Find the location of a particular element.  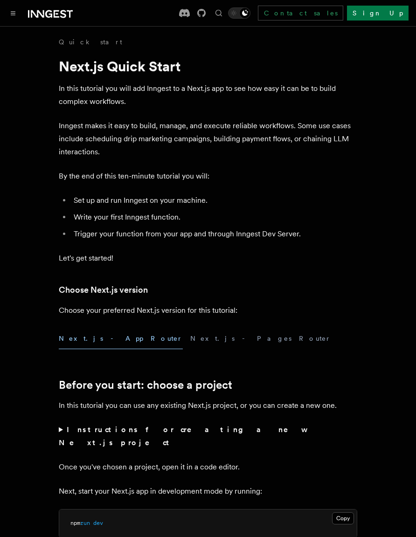

p: Choose your preferred Next.js version for this tutorial: is located at coordinates (208, 310).